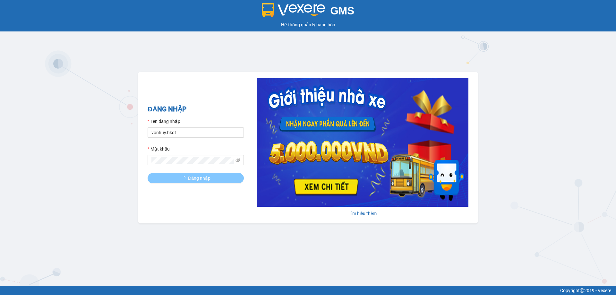 The image size is (616, 295). Describe the element at coordinates (185, 178) in the screenshot. I see `span: loading` at that location.